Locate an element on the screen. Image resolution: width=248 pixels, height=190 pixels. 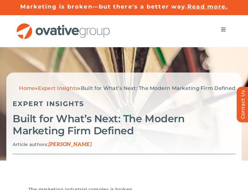
a: Marketing is broken—but there's a better way. is located at coordinates (104, 7).